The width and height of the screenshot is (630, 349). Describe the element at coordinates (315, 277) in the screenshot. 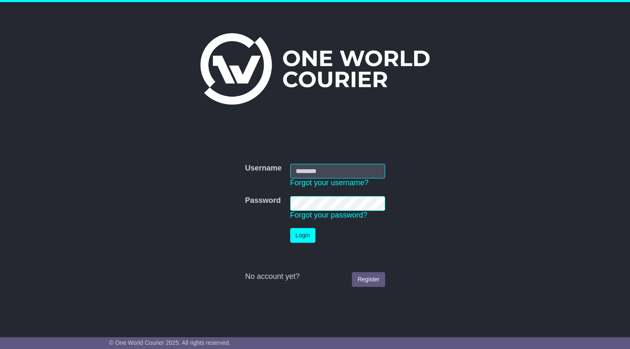

I see `div: No account yet?` at that location.